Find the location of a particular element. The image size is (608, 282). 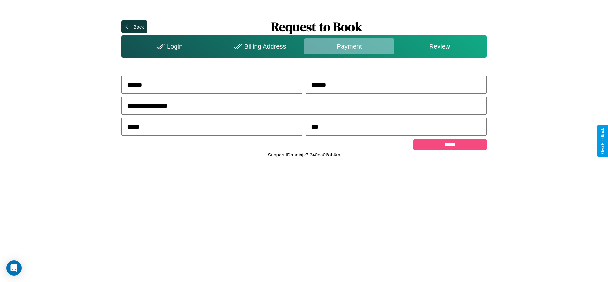

div: Payment is located at coordinates (349, 46).